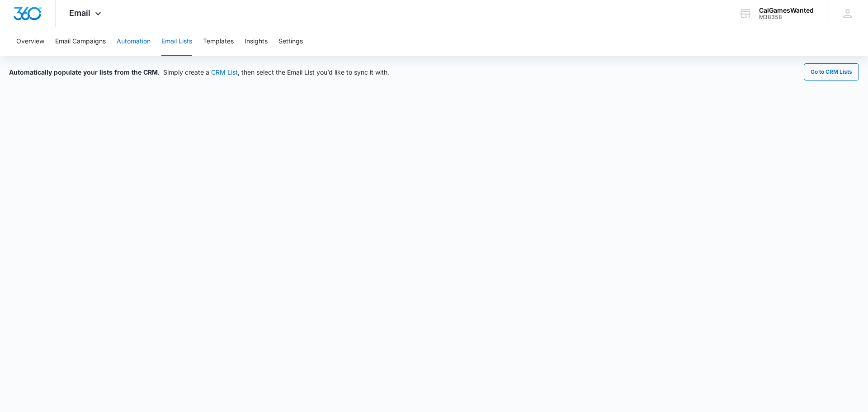 The height and width of the screenshot is (412, 868). What do you see at coordinates (224, 72) in the screenshot?
I see `a: CRM List` at bounding box center [224, 72].